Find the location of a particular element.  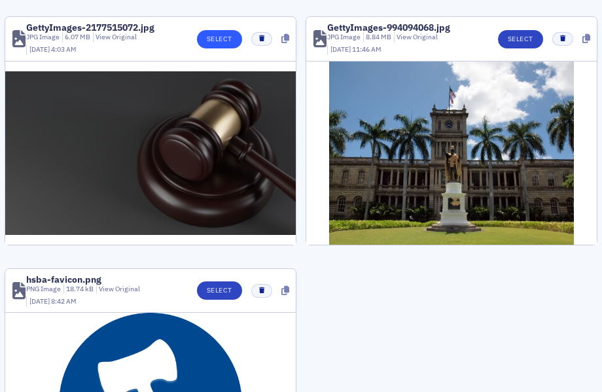

span: 8:42 AM is located at coordinates (63, 301).